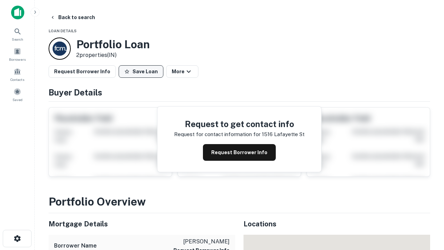 The height and width of the screenshot is (250, 444). Describe the element at coordinates (182, 71) in the screenshot. I see `button: More` at that location.